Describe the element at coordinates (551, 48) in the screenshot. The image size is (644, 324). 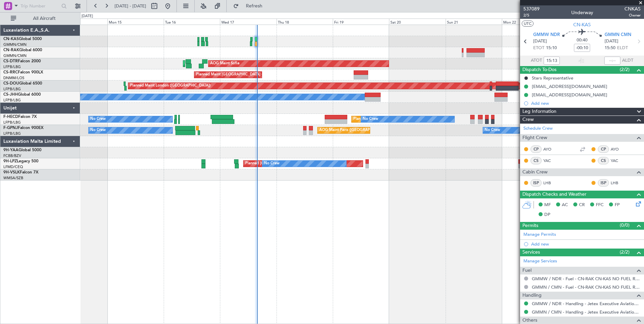
I see `span: 15:10` at that location.